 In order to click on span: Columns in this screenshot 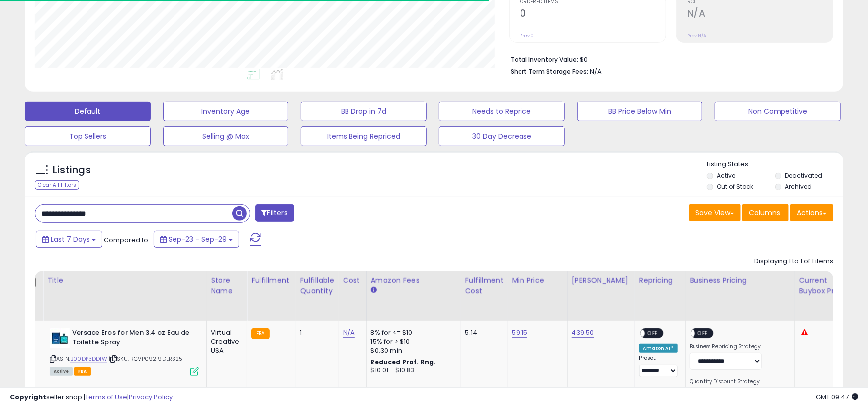, I will do `click(764, 213)`.